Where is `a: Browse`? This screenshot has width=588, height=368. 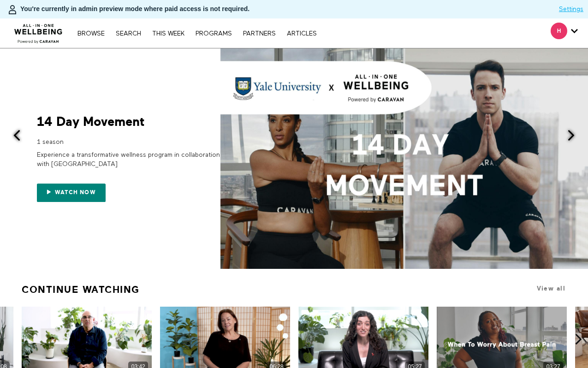
a: Browse is located at coordinates (91, 34).